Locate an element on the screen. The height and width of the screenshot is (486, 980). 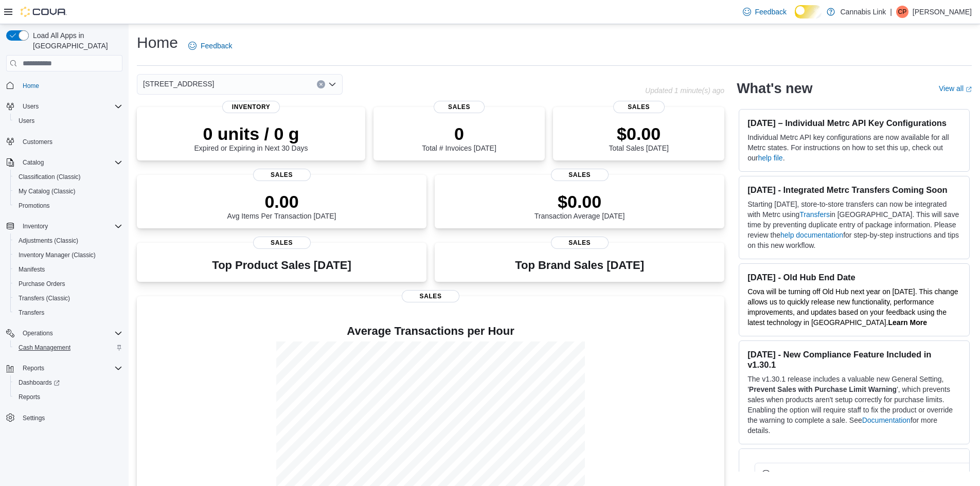
button: Transfers (Classic) is located at coordinates (68, 298).